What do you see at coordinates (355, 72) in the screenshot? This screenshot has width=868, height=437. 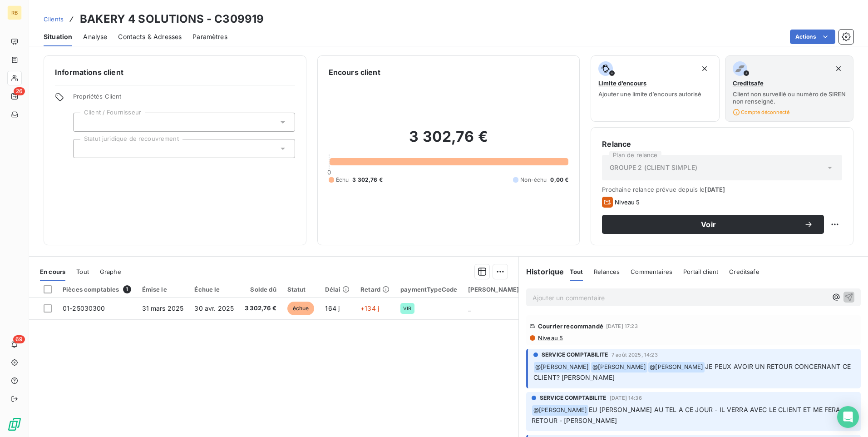 I see `h6: Encours client` at bounding box center [355, 72].